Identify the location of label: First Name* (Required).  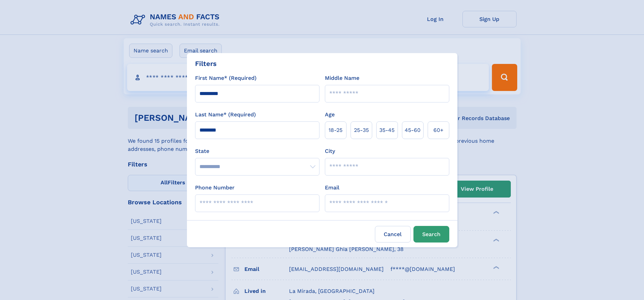
(226, 78).